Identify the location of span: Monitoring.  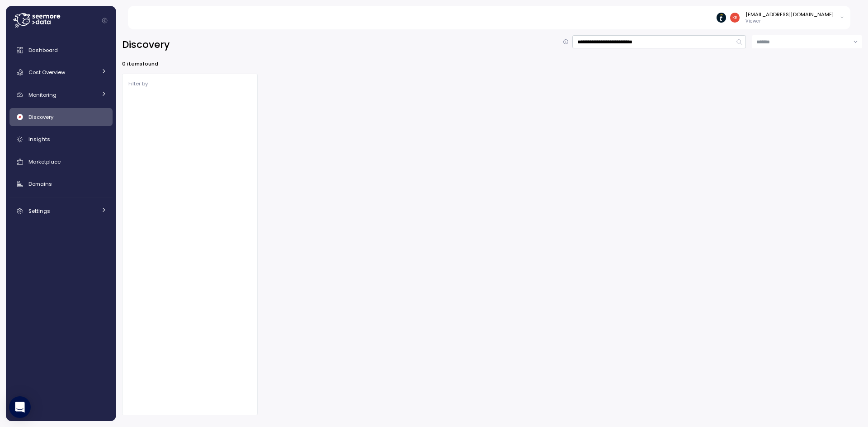
(43, 94).